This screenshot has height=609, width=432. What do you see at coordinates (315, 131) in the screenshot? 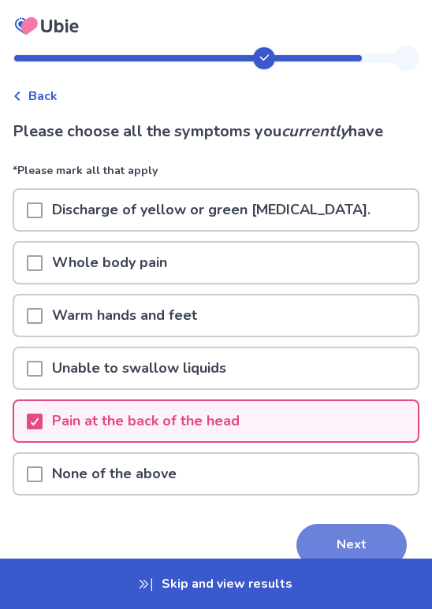
I see `i: currently` at bounding box center [315, 131].